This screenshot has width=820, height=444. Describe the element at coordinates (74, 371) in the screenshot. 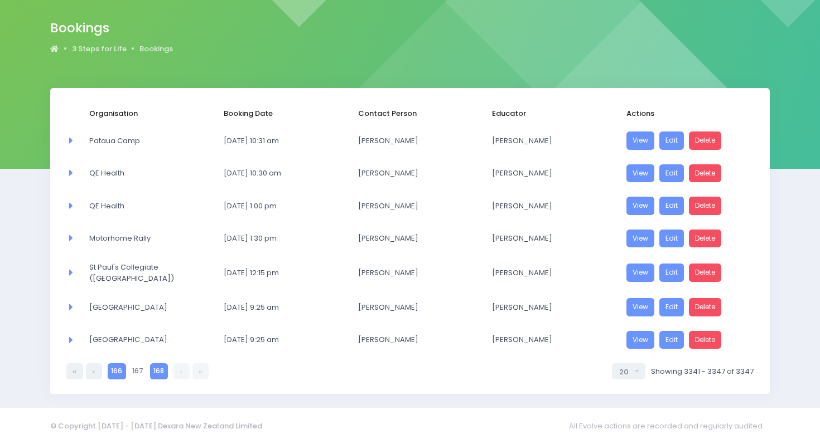

I see `a: First` at that location.